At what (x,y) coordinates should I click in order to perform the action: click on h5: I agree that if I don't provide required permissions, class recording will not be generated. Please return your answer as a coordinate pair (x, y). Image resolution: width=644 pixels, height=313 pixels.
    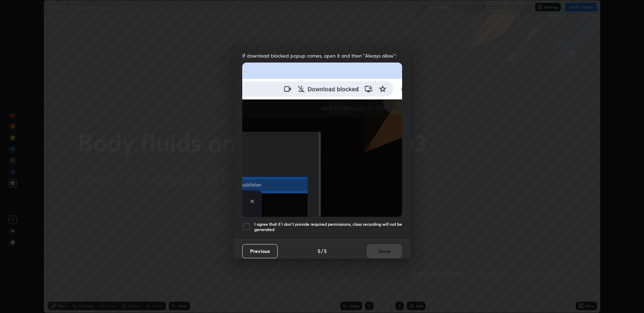
    Looking at the image, I should click on (328, 227).